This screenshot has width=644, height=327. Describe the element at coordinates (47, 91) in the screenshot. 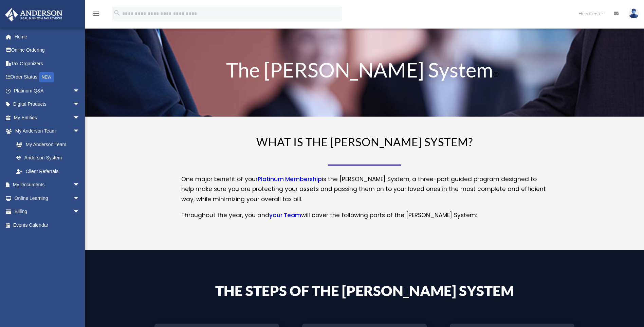

I see `a: Platinum Q&Aarrow_drop_down` at that location.